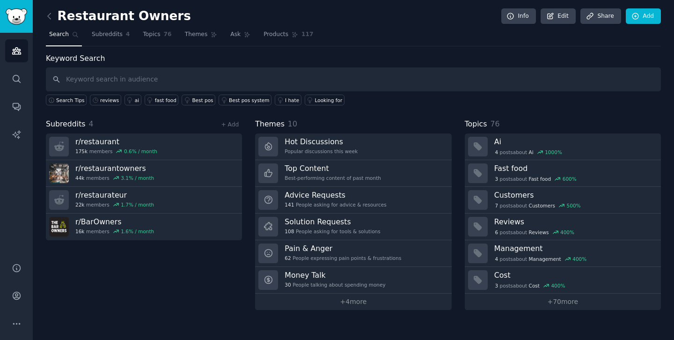  I want to click on img: BarOwners, so click(59, 226).